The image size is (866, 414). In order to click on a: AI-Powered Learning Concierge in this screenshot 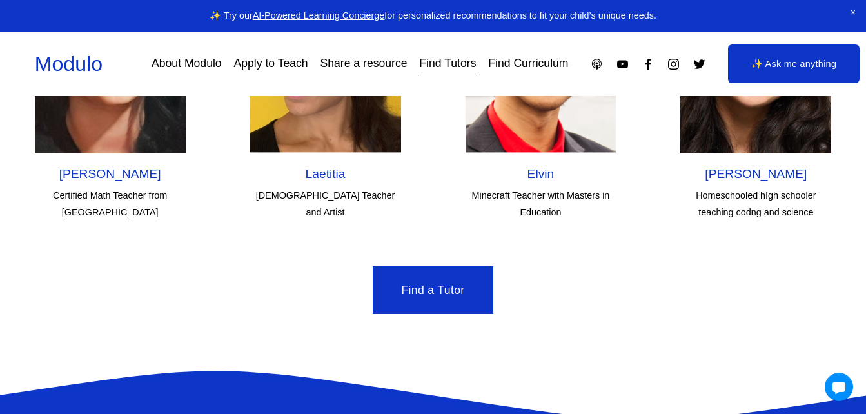, I will do `click(318, 15)`.